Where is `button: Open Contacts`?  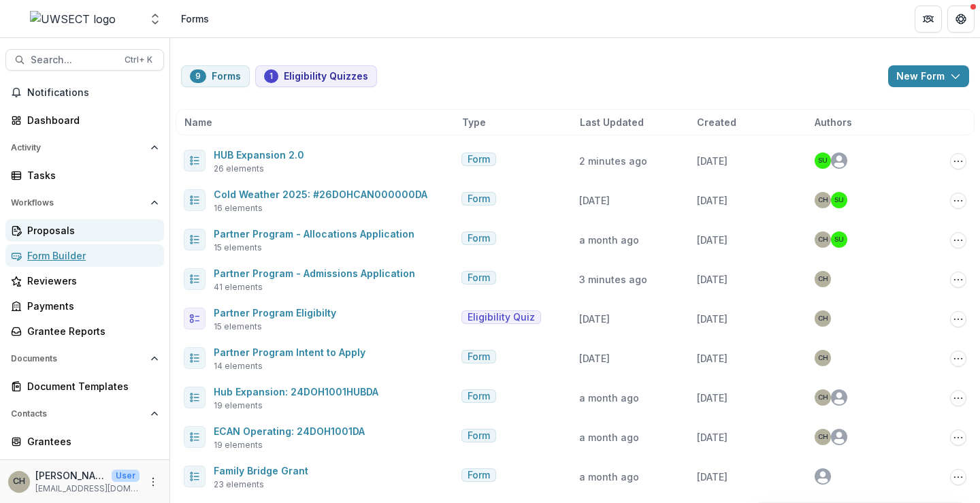 button: Open Contacts is located at coordinates (85, 414).